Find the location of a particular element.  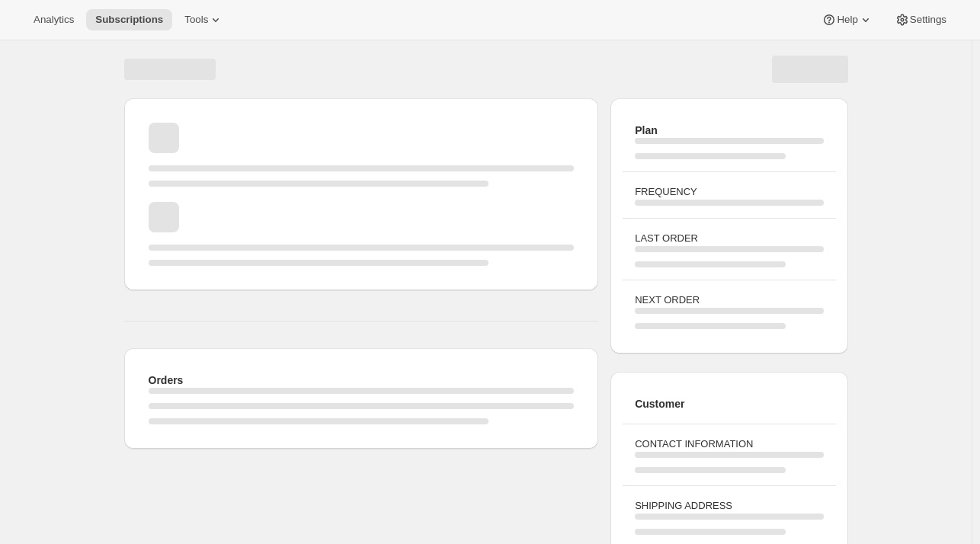

h2: Orders is located at coordinates (361, 380).